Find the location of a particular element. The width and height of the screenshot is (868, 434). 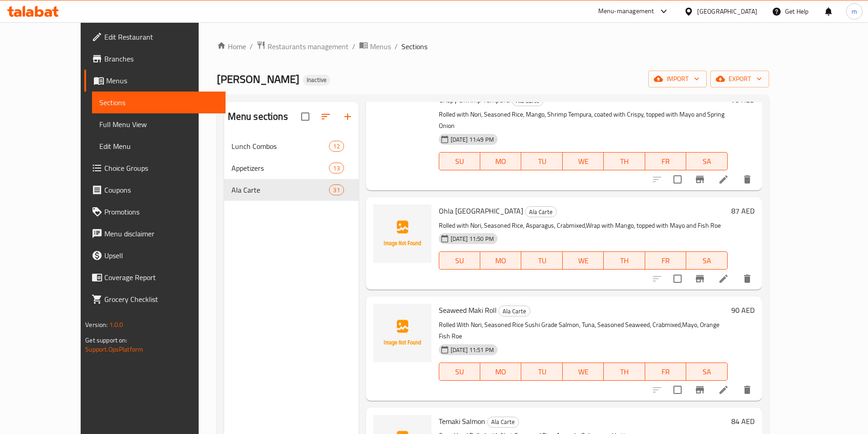

a: Support.OpsPlatform is located at coordinates (114, 349).